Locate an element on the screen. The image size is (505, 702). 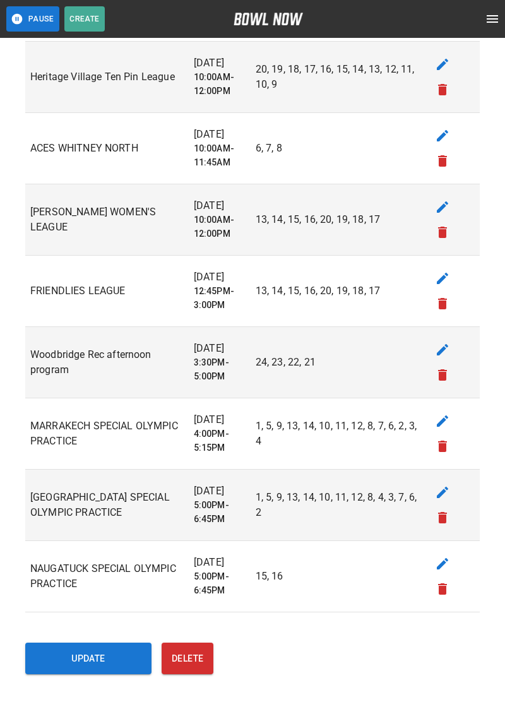
h6: 10:00AM-11:45AM is located at coordinates (222, 156).